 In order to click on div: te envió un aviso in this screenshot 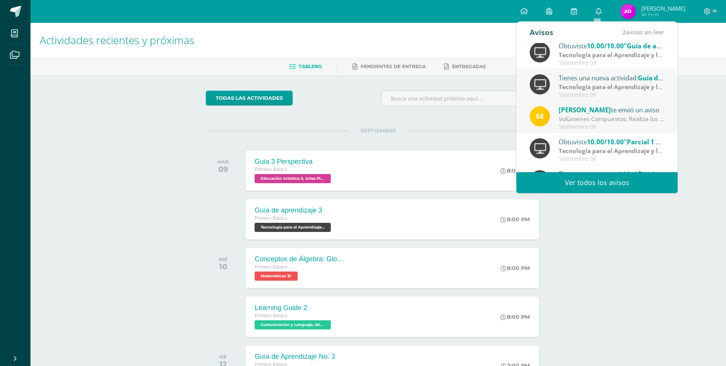, I will do `click(611, 110)`.